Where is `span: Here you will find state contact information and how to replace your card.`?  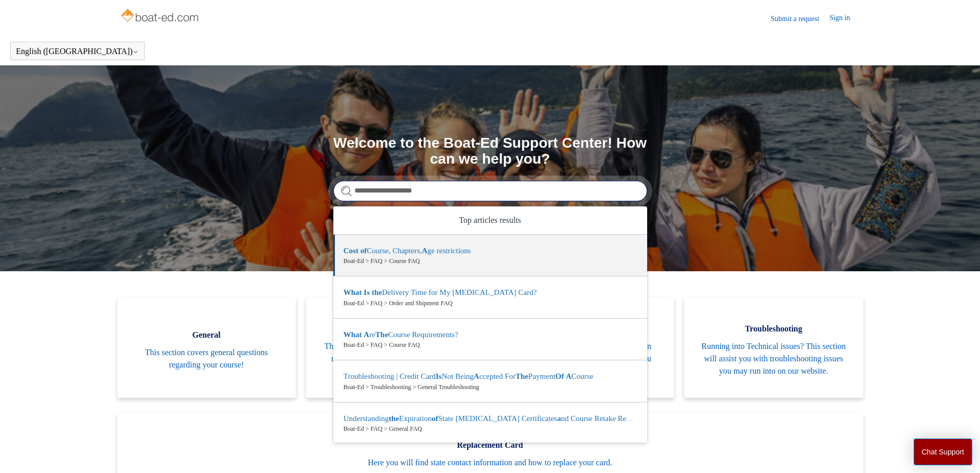 span: Here you will find state contact information and how to replace your card. is located at coordinates (490, 463).